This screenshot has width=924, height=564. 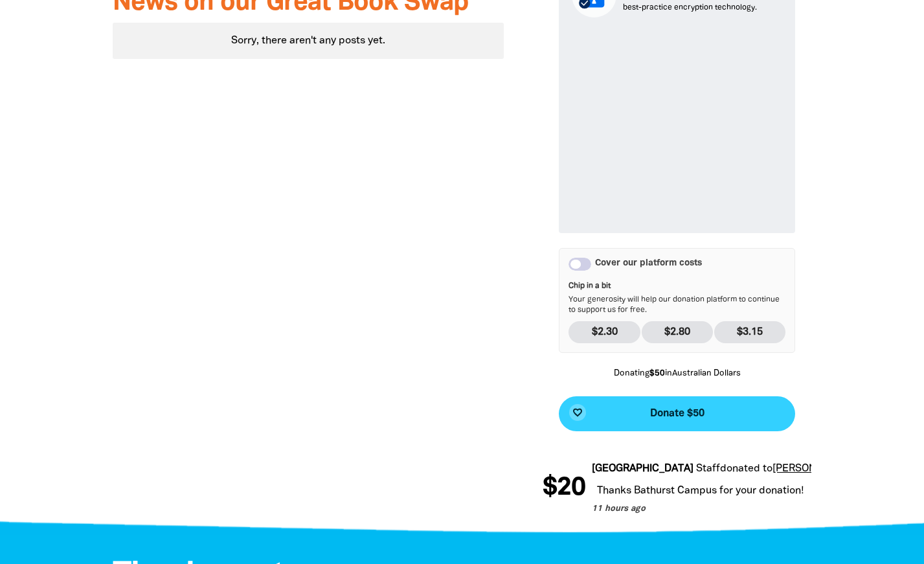 What do you see at coordinates (676, 374) in the screenshot?
I see `p: Donating in Australian Dollars` at bounding box center [676, 374].